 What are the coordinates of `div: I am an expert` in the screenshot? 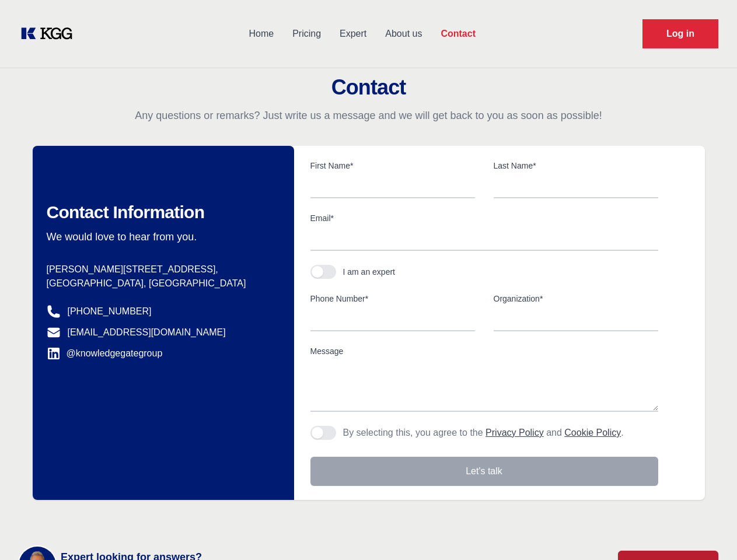 It's located at (370, 272).